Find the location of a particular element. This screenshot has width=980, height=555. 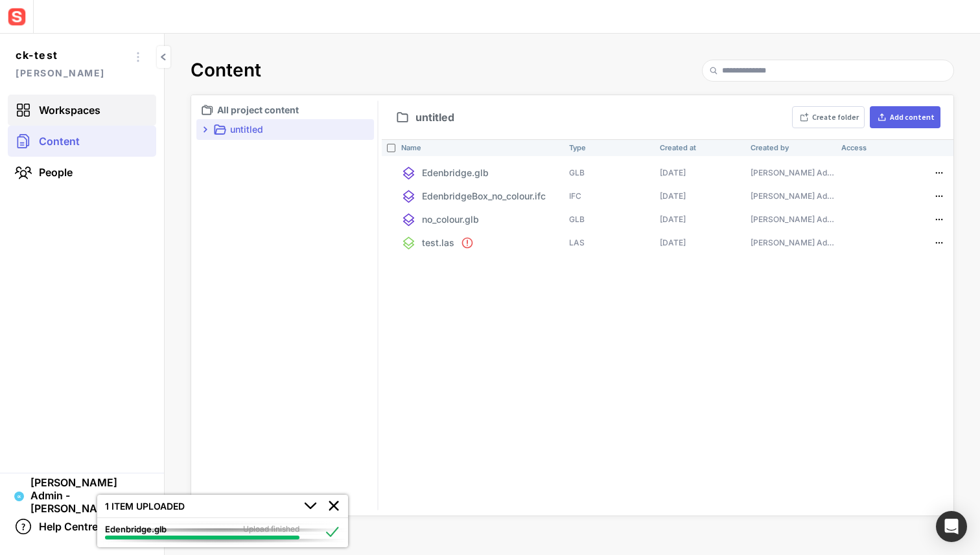

div: Add content is located at coordinates (912, 117).